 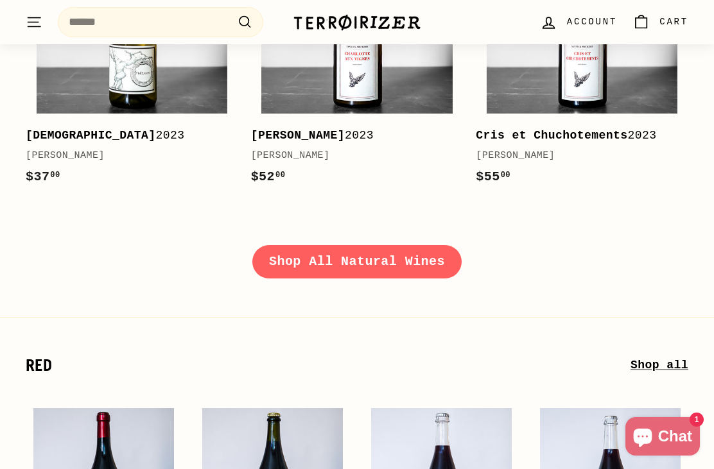 What do you see at coordinates (674, 22) in the screenshot?
I see `span: Cart` at bounding box center [674, 22].